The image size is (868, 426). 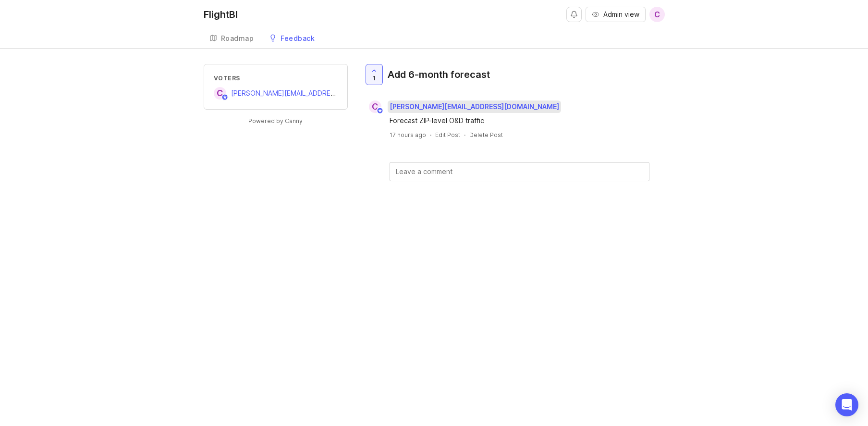 I want to click on a: Admin view, so click(x=615, y=15).